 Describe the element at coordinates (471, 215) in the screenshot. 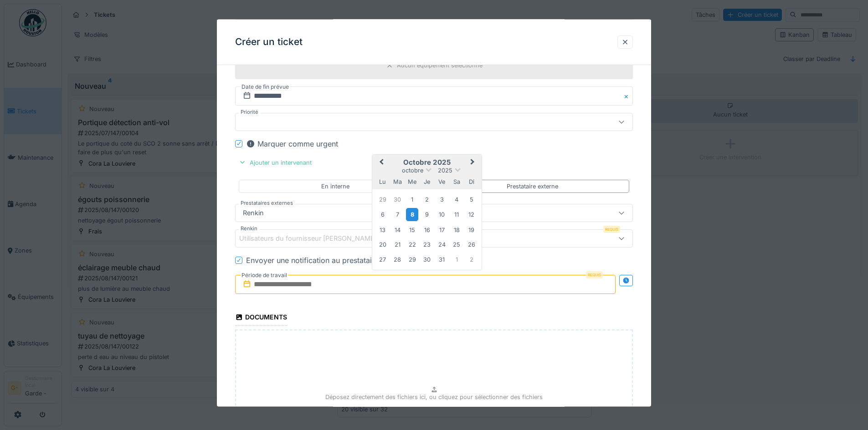

I see `div: Choose dimanche 12 octobre 2025` at that location.